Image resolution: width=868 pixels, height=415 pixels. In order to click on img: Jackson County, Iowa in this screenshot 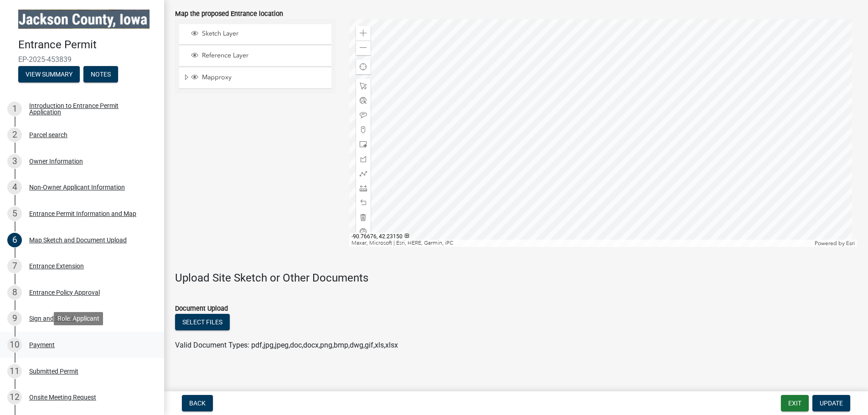, I will do `click(84, 19)`.